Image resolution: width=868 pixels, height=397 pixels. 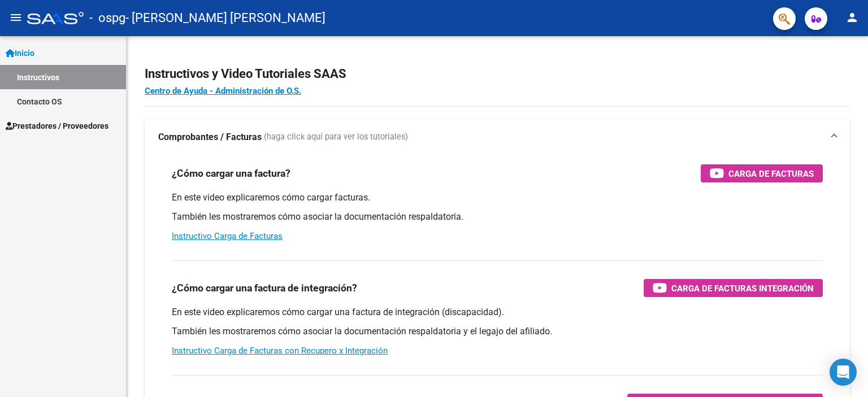 I want to click on span: Carga de Facturas, so click(x=771, y=173).